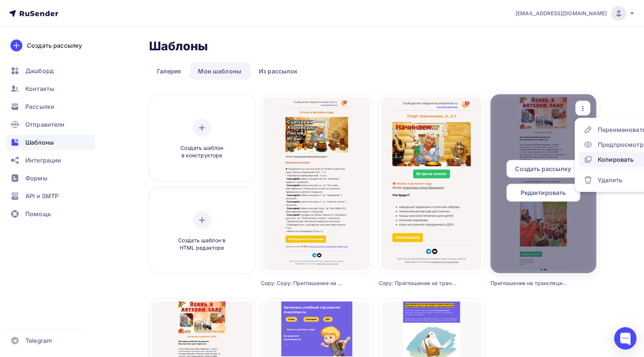  I want to click on span: Создать рассылку, so click(542, 169).